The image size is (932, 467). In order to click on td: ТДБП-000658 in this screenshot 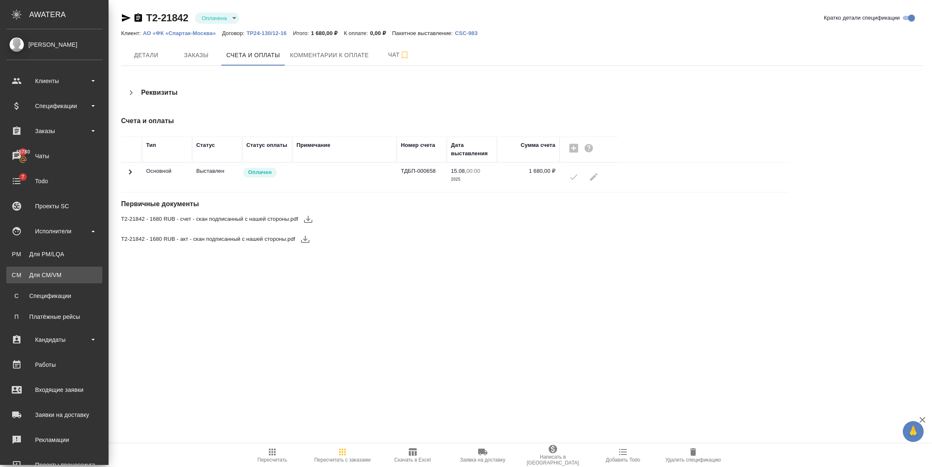, I will do `click(422, 177)`.